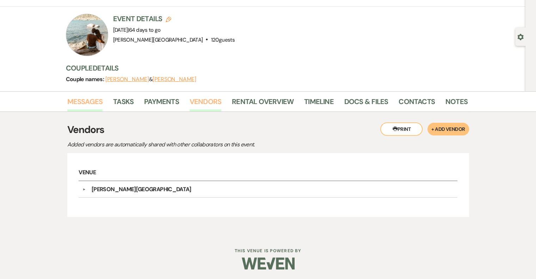 Image resolution: width=536 pixels, height=279 pixels. Describe the element at coordinates (520, 36) in the screenshot. I see `button: Open lead details` at that location.